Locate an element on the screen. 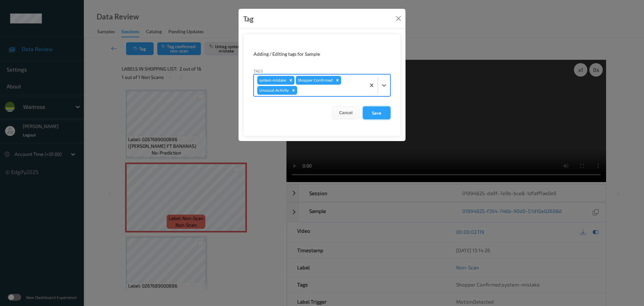 The height and width of the screenshot is (306, 644). button: Save is located at coordinates (377, 113).